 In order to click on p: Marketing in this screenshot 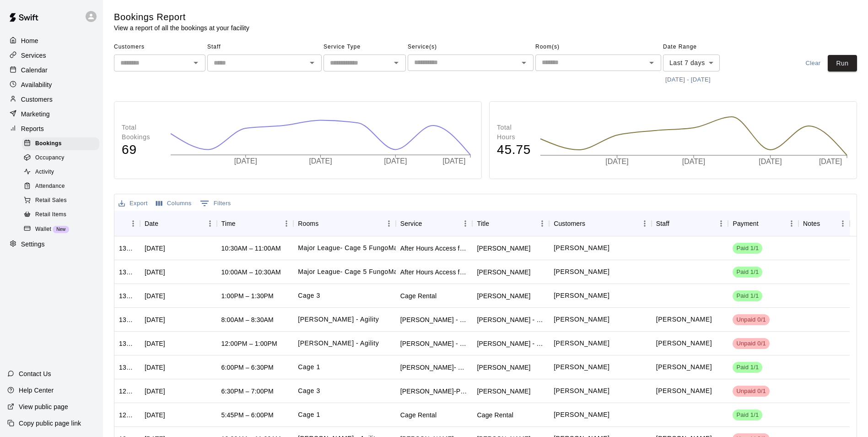, I will do `click(35, 114)`.